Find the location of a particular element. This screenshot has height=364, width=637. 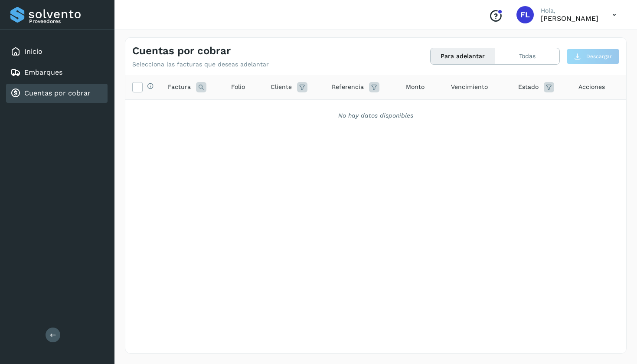

button: Descargar is located at coordinates (593, 56).